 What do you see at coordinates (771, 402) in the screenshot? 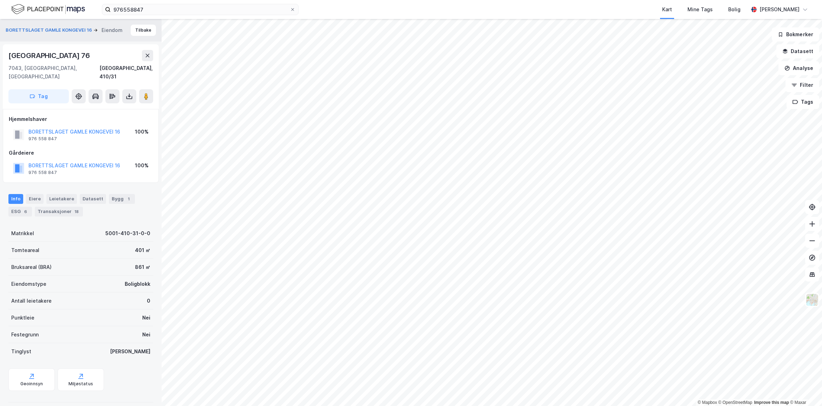
I see `a: Improve this map` at bounding box center [771, 402].